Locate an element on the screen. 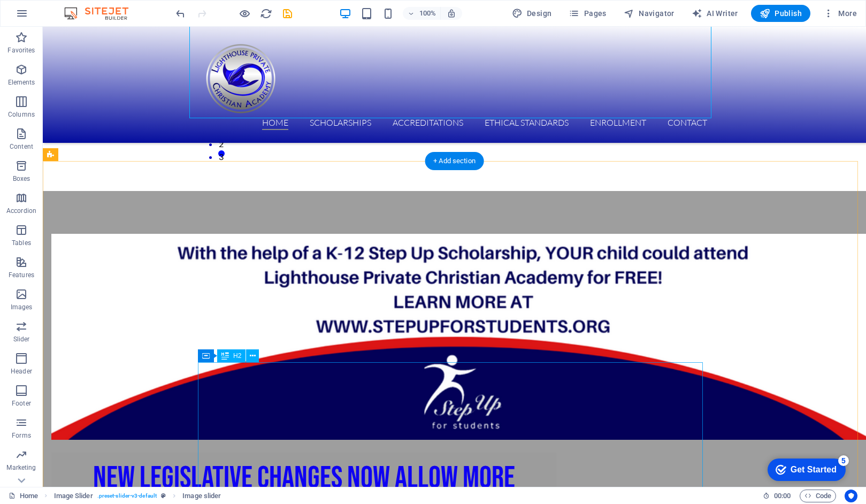 This screenshot has height=504, width=866. p: Forms is located at coordinates (21, 435).